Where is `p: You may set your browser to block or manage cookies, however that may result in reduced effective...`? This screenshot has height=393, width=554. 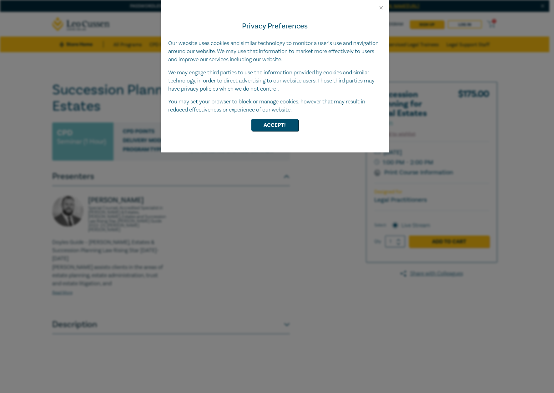 p: You may set your browser to block or manage cookies, however that may result in reduced effective... is located at coordinates (275, 106).